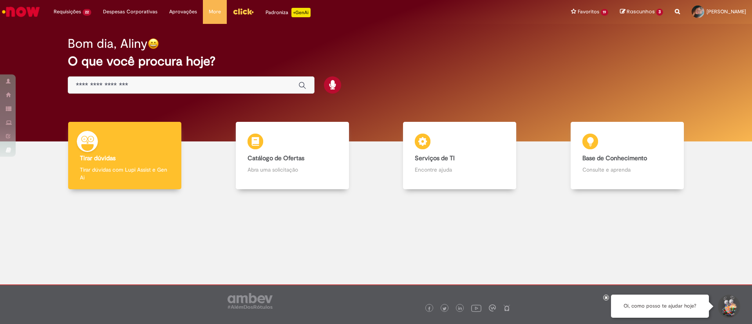 This screenshot has width=752, height=324. Describe the element at coordinates (125, 174) in the screenshot. I see `p: Tirar dúvidas com Lupi Assist e Gen Ai` at that location.